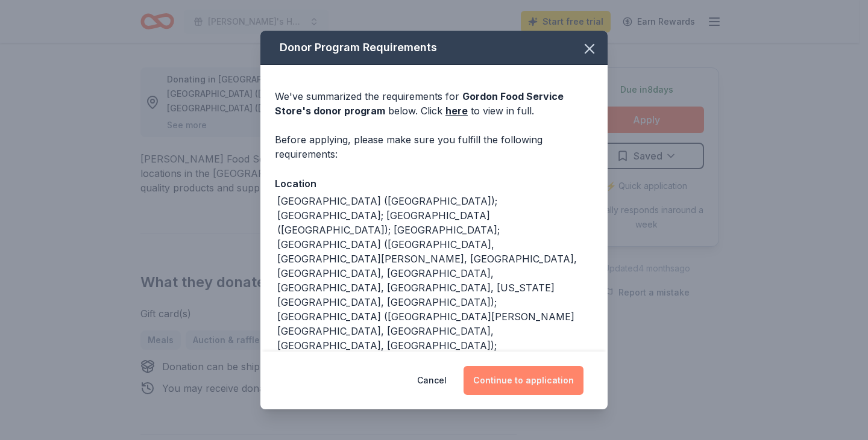 The height and width of the screenshot is (440, 868). I want to click on div: Donor Program Requirements, so click(434, 48).